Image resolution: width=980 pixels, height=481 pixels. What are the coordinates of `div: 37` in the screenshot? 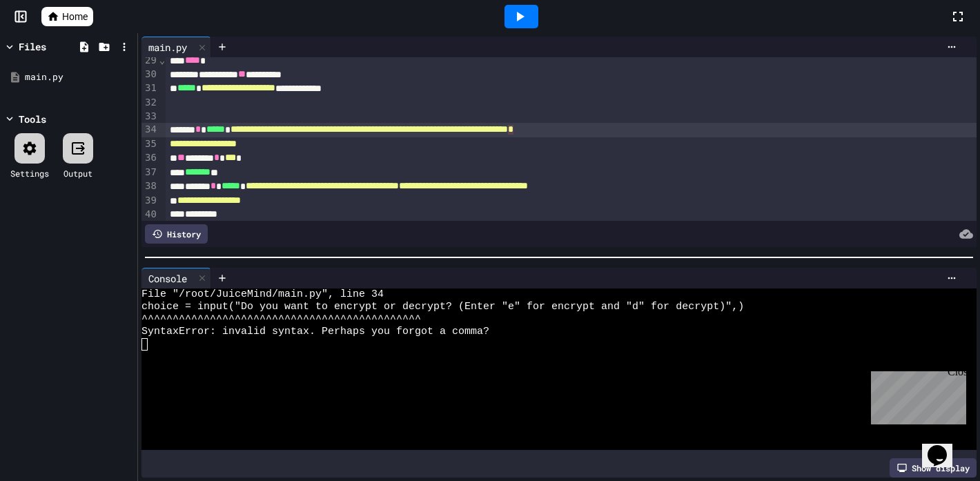 It's located at (150, 173).